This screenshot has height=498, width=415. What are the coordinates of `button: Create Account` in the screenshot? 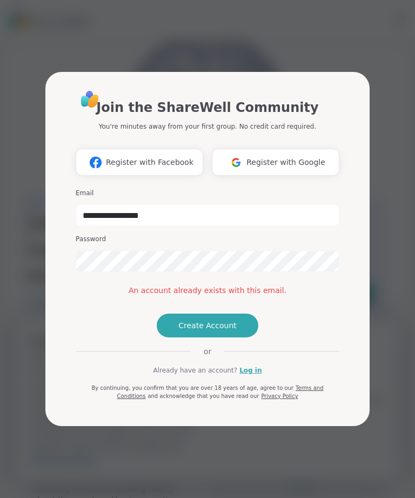 It's located at (208, 326).